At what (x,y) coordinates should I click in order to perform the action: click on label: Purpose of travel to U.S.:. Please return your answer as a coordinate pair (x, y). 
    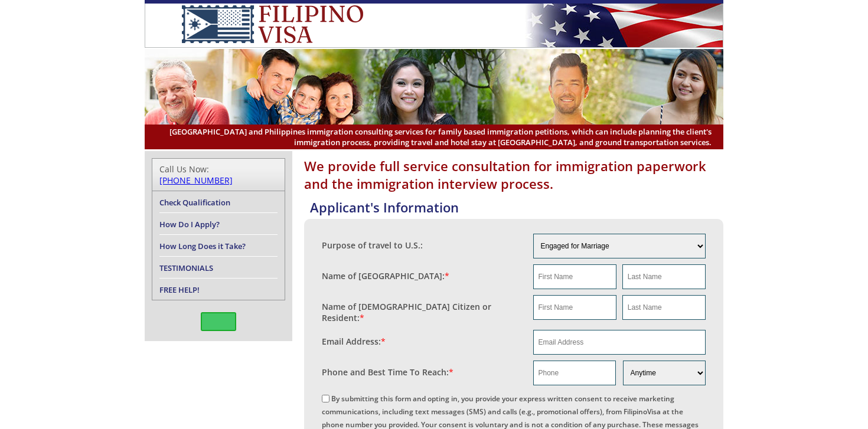
    Looking at the image, I should click on (372, 245).